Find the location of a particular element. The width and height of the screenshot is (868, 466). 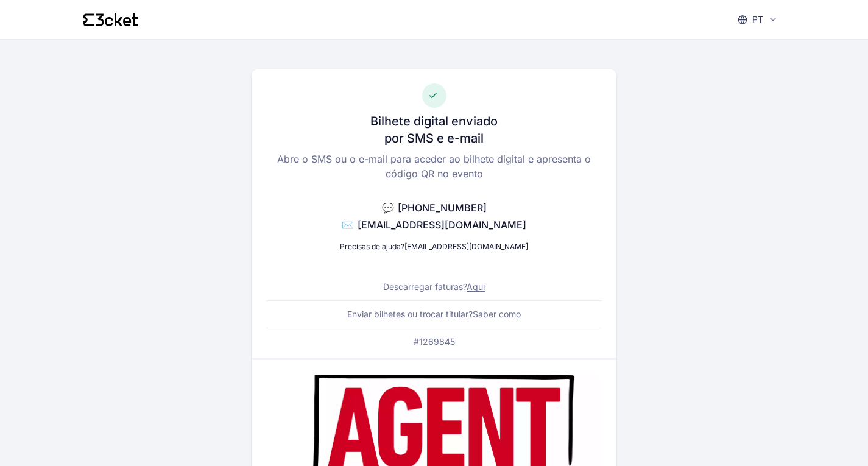

span: Precisas de ajuda? is located at coordinates (373, 246).